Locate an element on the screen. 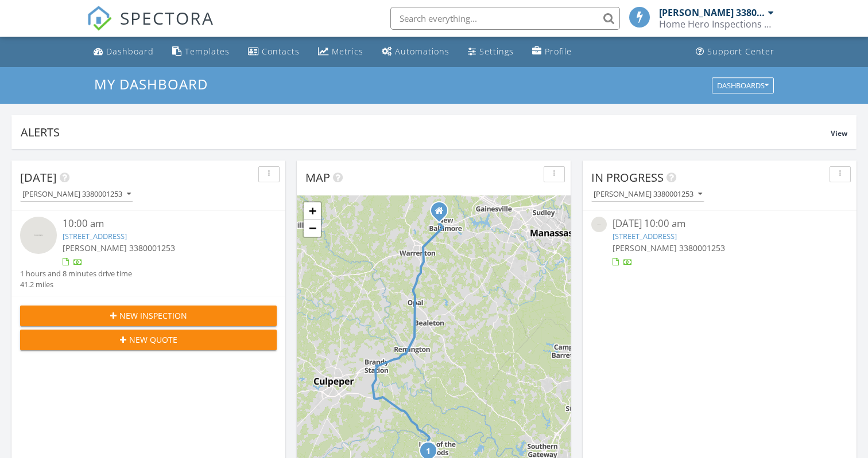 This screenshot has height=458, width=868. a: Templates is located at coordinates (201, 52).